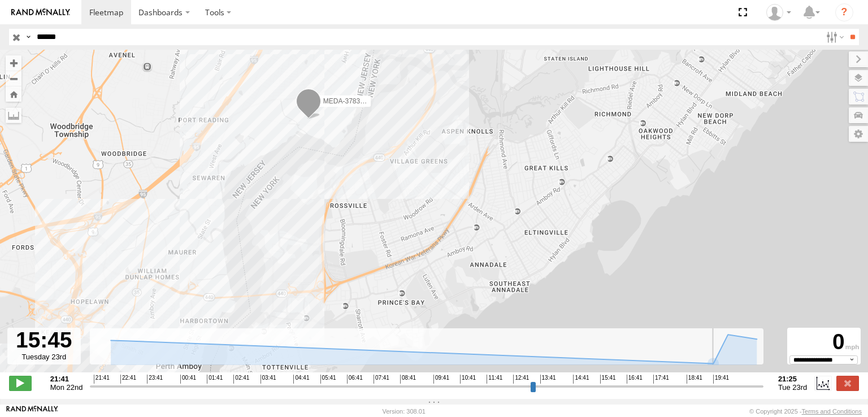  Describe the element at coordinates (721, 379) in the screenshot. I see `span: 19:41` at that location.